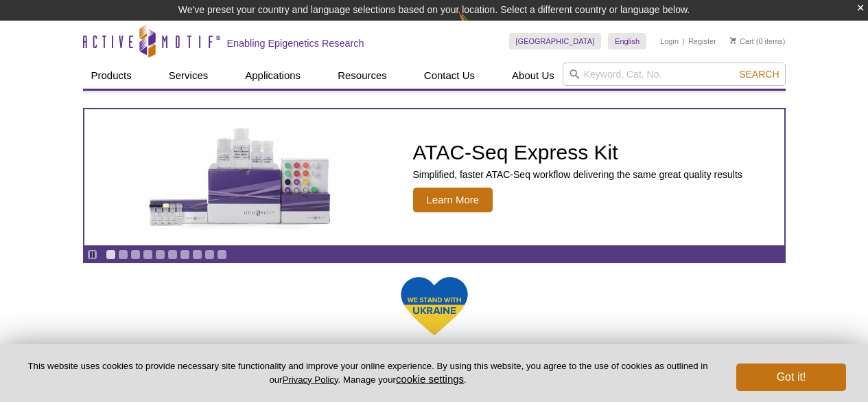 The width and height of the screenshot is (868, 402). What do you see at coordinates (160, 254) in the screenshot?
I see `a: Go to slide 5` at bounding box center [160, 254].